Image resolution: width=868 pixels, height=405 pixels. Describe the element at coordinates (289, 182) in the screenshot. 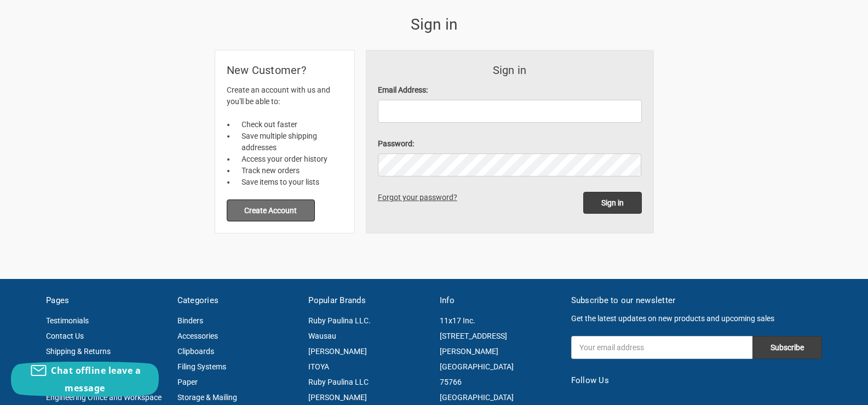

I see `li: Save items to your lists` at that location.